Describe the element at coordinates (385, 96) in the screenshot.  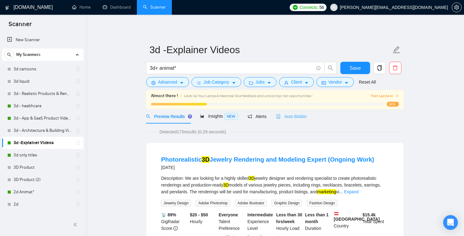
I see `button: Train Laziza AI` at that location.